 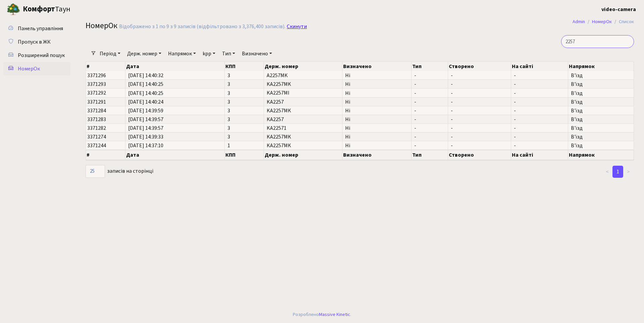 I want to click on div: Відображено з 1 по 9 з 9 записів (відфільтровано з 3,376,400 записів)., so click(x=203, y=26).